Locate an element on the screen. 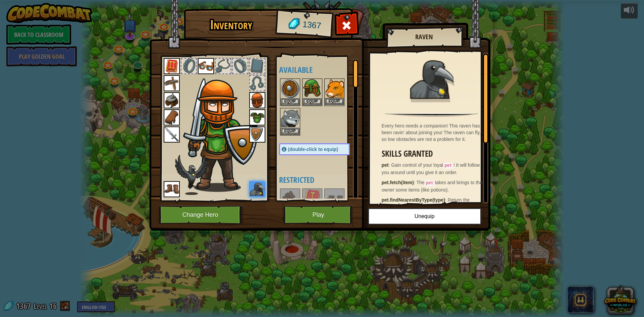  strong: pet.fetch(item) is located at coordinates (398, 183).